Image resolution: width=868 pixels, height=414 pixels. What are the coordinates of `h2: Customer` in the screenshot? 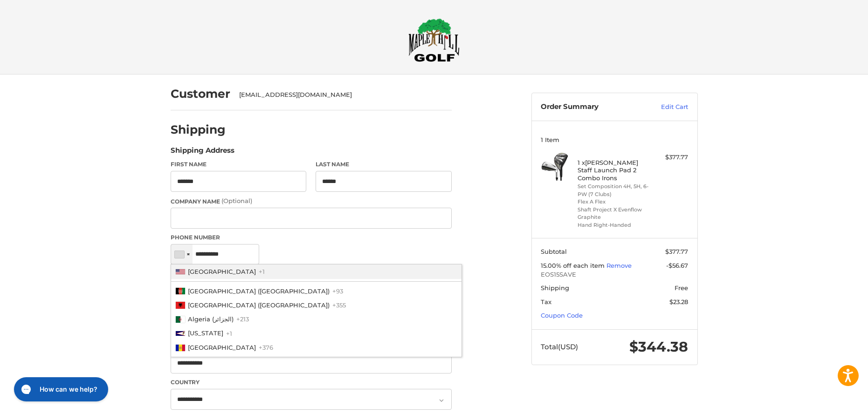 It's located at (200, 94).